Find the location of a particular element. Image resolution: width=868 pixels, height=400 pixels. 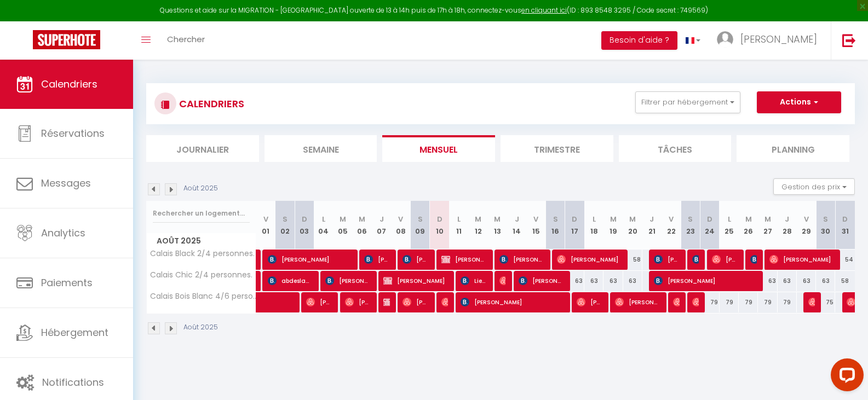

th: 12 is located at coordinates (477, 225).